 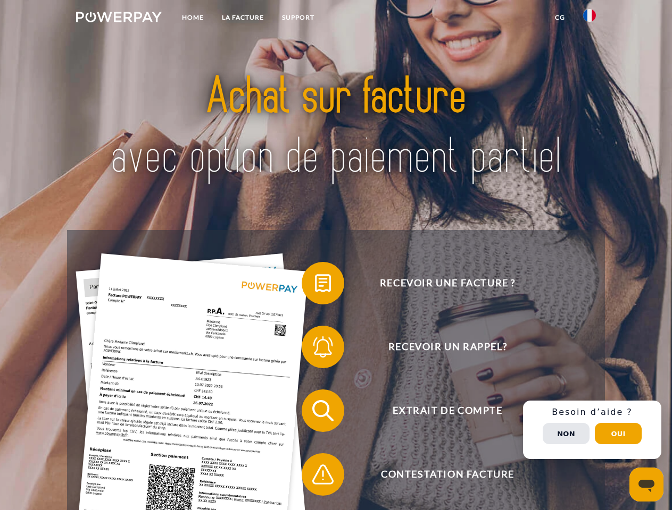 I want to click on img: logo-powerpay-white.svg, so click(x=119, y=17).